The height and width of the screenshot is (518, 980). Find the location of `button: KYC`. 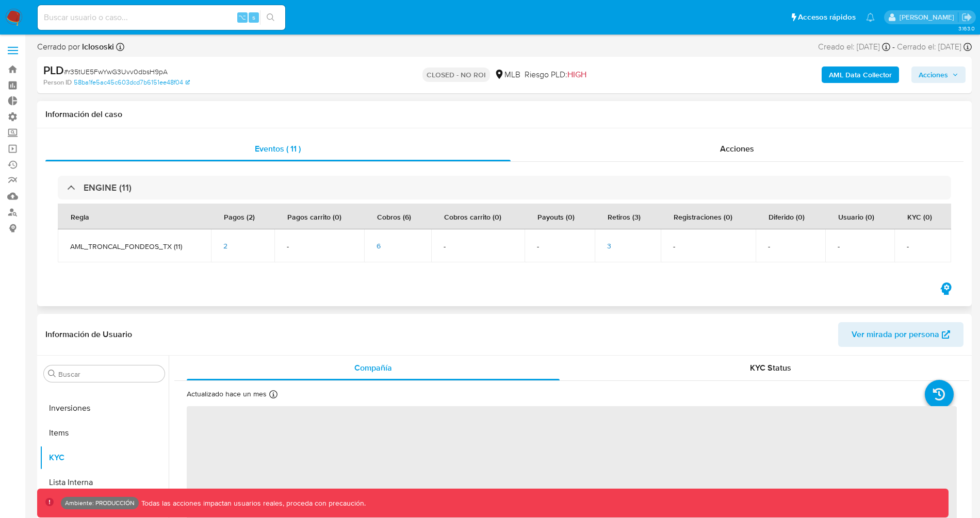

button: KYC is located at coordinates (104, 458).